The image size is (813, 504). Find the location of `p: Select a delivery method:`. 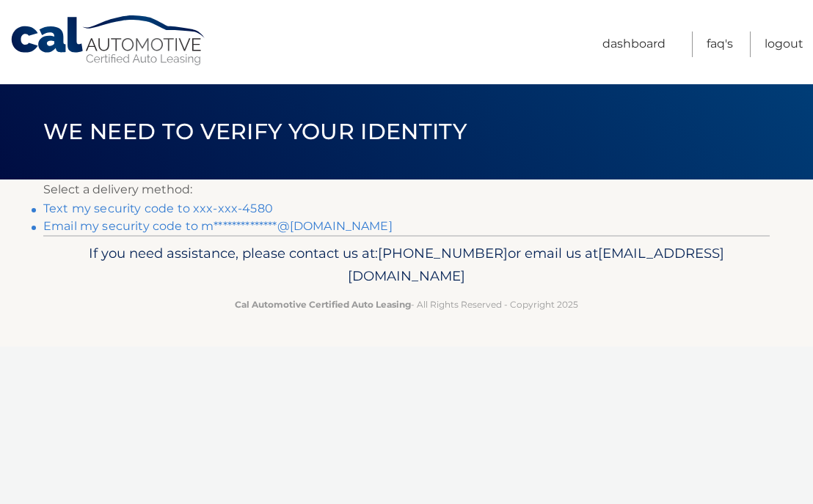

p: Select a delivery method: is located at coordinates (406, 190).